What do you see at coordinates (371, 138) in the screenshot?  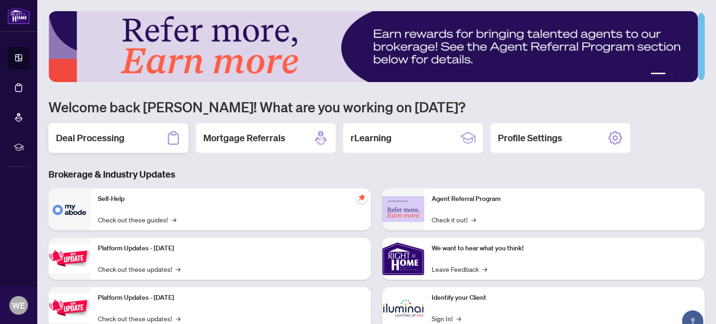 I see `h2: rLearning` at bounding box center [371, 138].